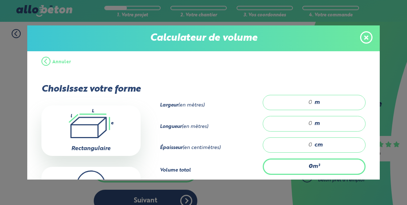 The height and width of the screenshot is (205, 407). Describe the element at coordinates (171, 147) in the screenshot. I see `strong: Épaisseur` at that location.